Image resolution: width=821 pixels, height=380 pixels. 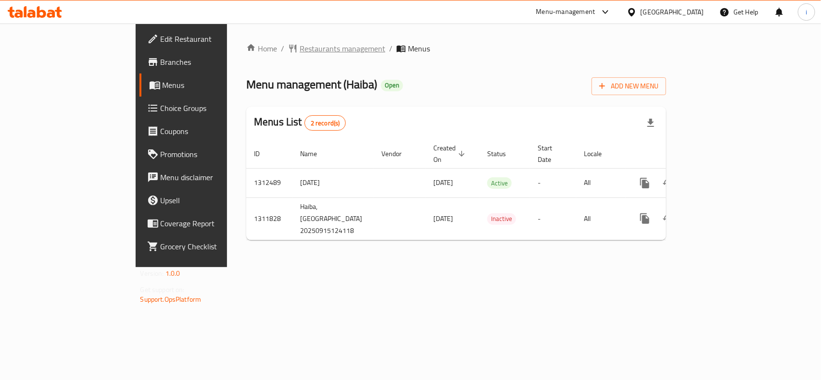 I want to click on span: Coupons, so click(x=213, y=131).